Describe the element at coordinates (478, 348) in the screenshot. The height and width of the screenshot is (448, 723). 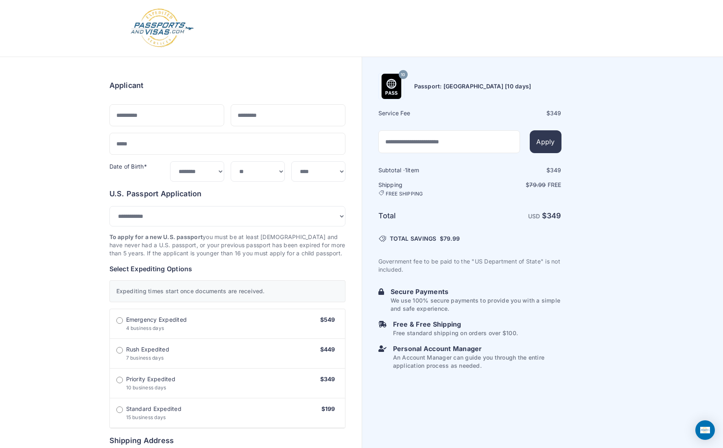
I see `h6: Personal Account Manager` at that location.